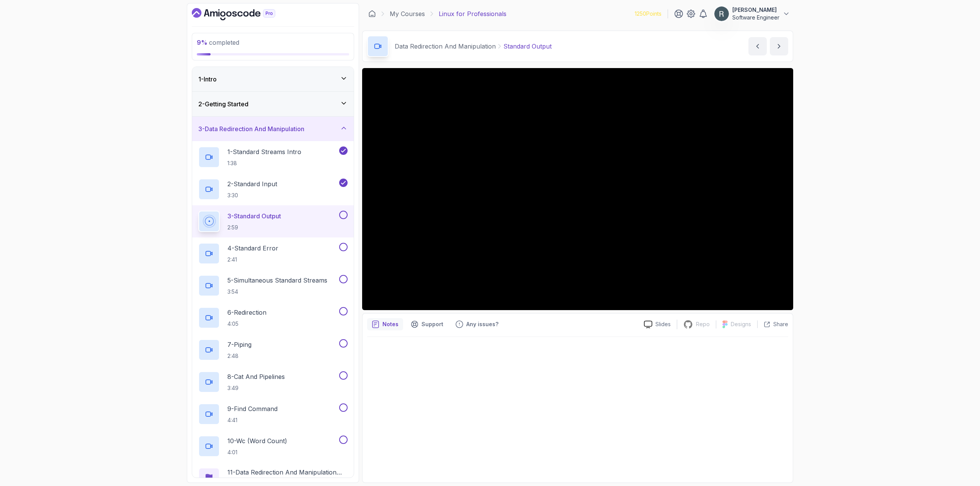 The image size is (980, 486). I want to click on p: 3 - Standard Output, so click(254, 216).